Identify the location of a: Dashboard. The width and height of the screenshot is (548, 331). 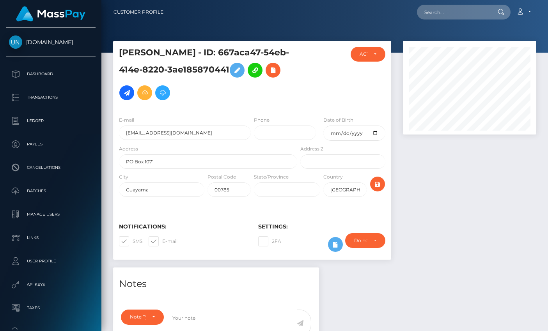
(51, 74).